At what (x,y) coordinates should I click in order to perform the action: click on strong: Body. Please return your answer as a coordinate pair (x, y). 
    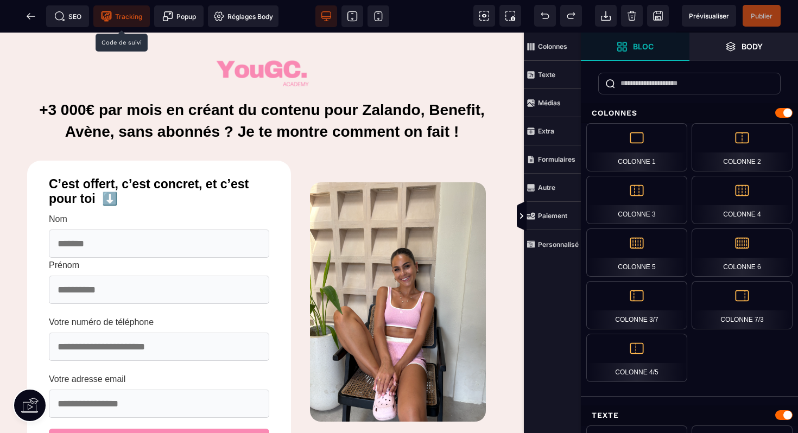
    Looking at the image, I should click on (752, 46).